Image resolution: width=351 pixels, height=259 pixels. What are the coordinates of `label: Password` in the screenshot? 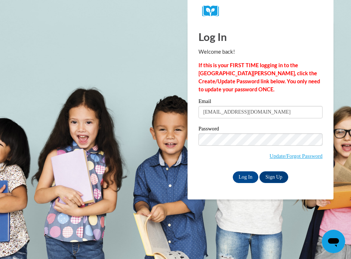 It's located at (261, 130).